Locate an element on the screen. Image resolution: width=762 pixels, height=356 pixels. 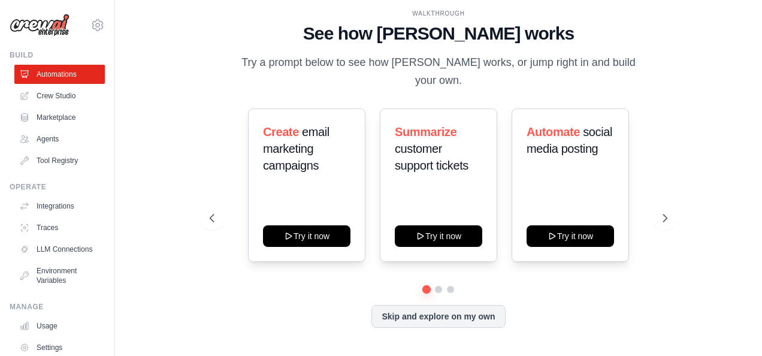
a: Crew Studio is located at coordinates (59, 96).